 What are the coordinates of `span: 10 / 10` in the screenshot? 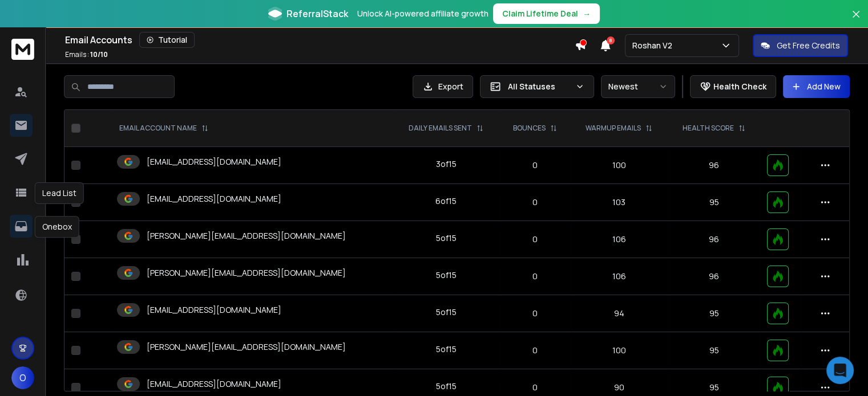 It's located at (99, 54).